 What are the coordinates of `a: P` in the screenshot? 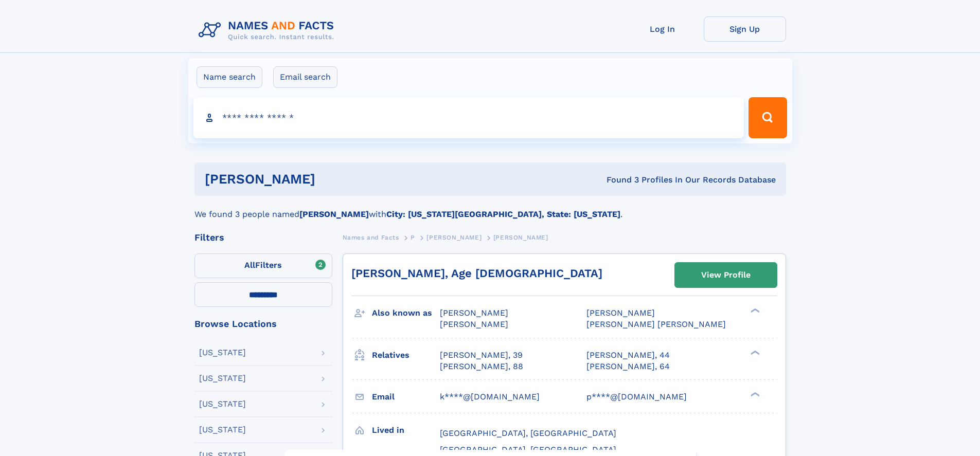 It's located at (413, 237).